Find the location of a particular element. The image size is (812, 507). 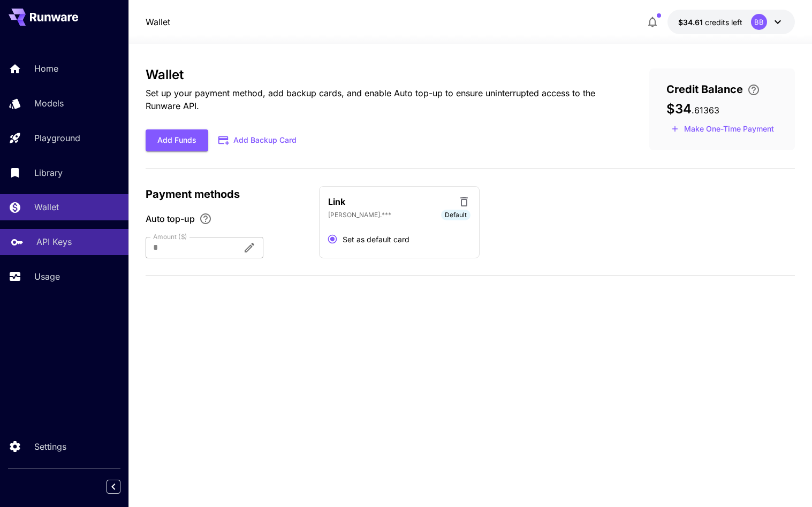

div: Collapse sidebar is located at coordinates (121, 487).